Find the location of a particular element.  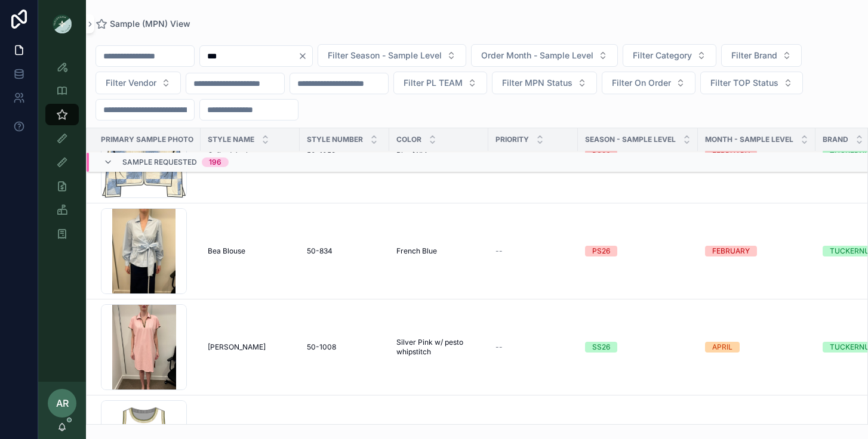

span: Bea Blouse is located at coordinates (226, 252).